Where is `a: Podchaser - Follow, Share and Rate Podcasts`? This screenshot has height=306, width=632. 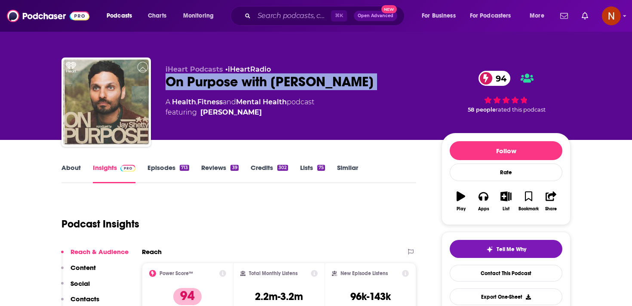
a: Podchaser - Follow, Share and Rate Podcasts is located at coordinates (48, 16).